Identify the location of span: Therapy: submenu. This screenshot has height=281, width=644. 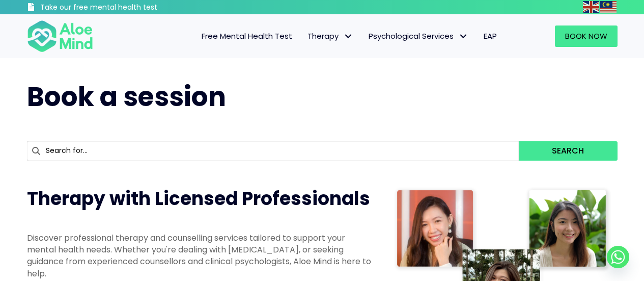
(348, 36).